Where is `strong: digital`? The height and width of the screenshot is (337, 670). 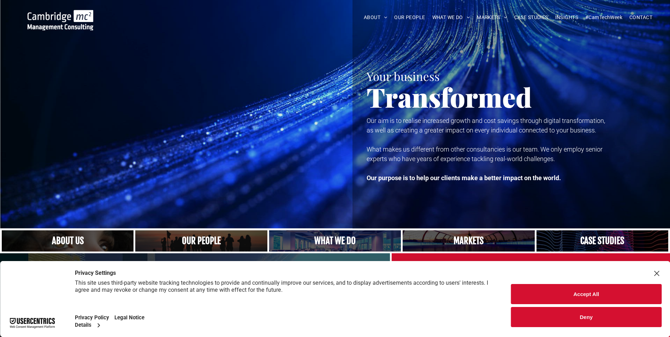
strong: digital is located at coordinates (530, 272).